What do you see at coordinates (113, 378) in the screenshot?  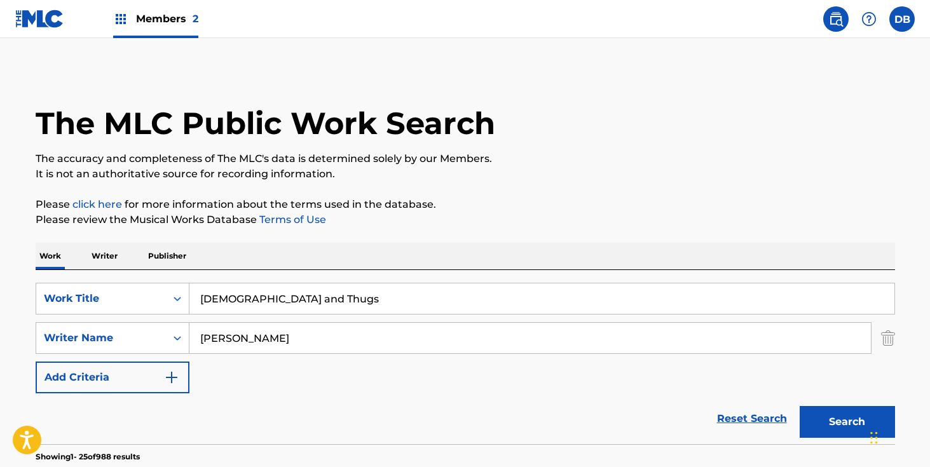 I see `button: Add Criteria` at bounding box center [113, 378].